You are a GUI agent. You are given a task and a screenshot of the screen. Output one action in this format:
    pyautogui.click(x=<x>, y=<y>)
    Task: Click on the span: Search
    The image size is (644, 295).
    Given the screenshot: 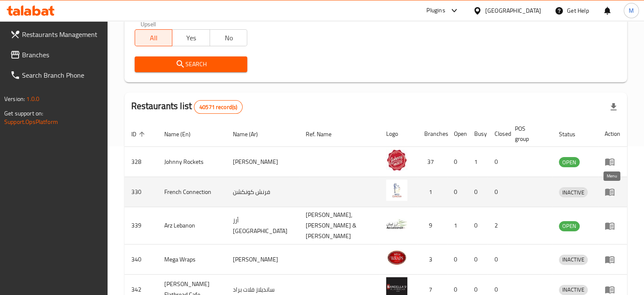 What is the action you would take?
    pyautogui.click(x=191, y=64)
    